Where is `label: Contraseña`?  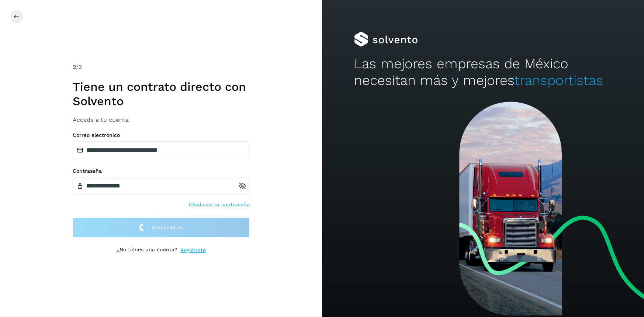 label: Contraseña is located at coordinates (161, 171).